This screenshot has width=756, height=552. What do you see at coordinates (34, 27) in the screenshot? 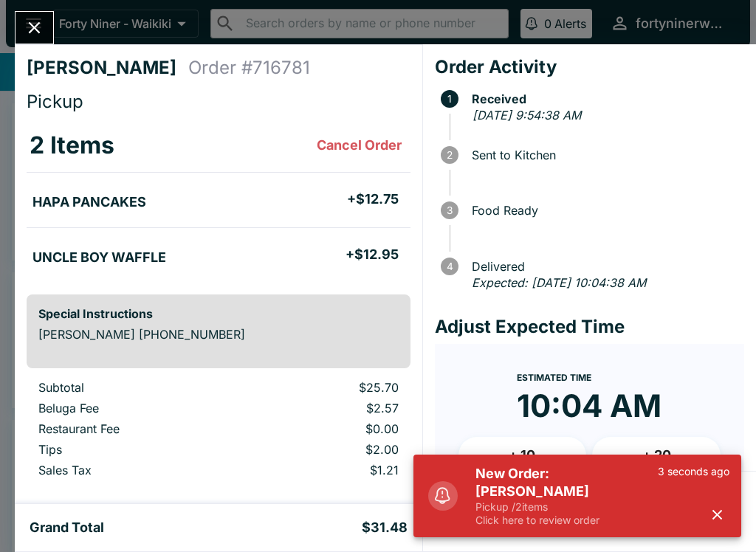
I see `button: Close` at bounding box center [34, 27].